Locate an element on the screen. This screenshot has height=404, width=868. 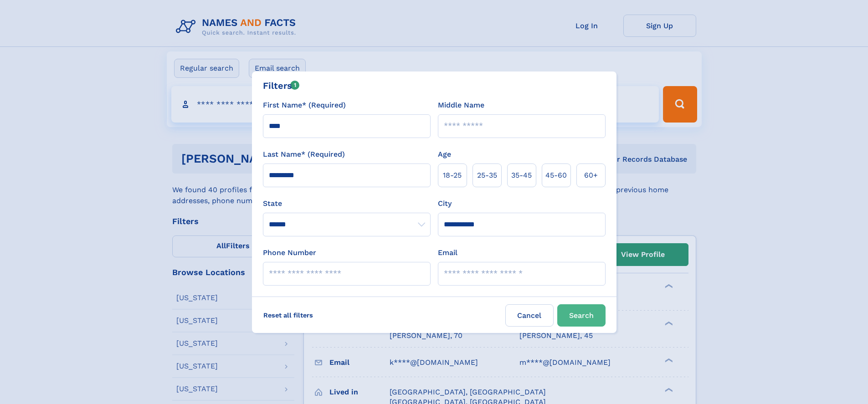
span: 35‑45 is located at coordinates (521, 176).